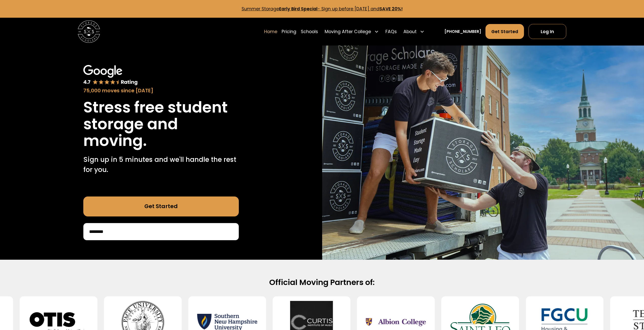  Describe the element at coordinates (299, 9) in the screenshot. I see `strong: Early Bird Special` at that location.